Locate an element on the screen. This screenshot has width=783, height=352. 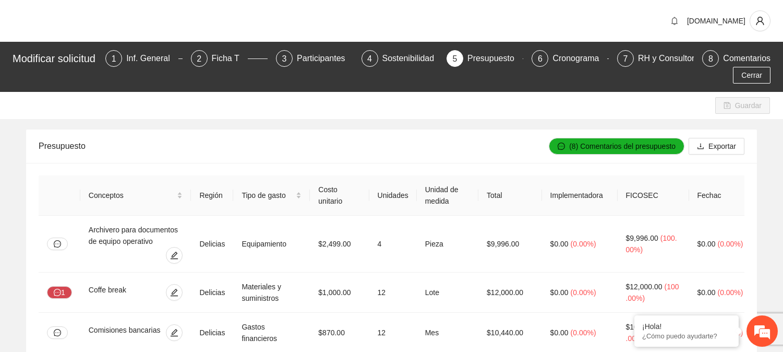
span: 8 is located at coordinates (711, 58).